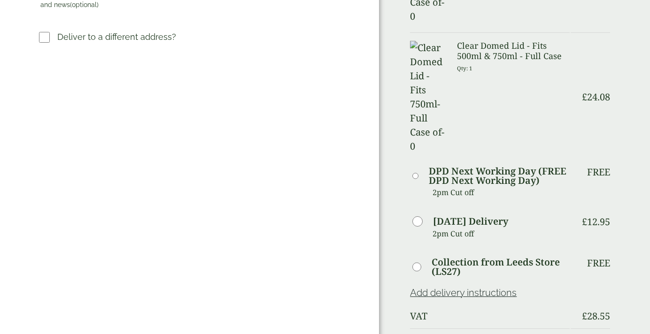 Image resolution: width=650 pixels, height=334 pixels. What do you see at coordinates (499, 176) in the screenshot?
I see `label: DPD Next Working Day (FREE DPD Next Working Day)` at bounding box center [499, 176].